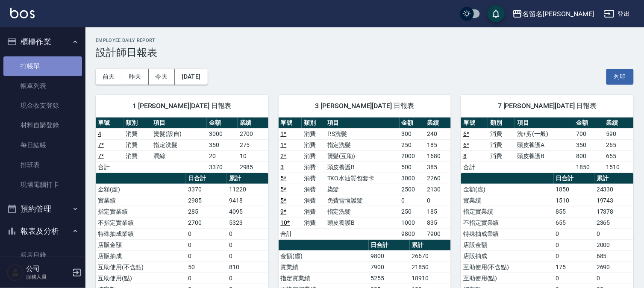 This screenshot has height=288, width=644. What do you see at coordinates (207, 222) in the screenshot?
I see `td: 2700` at bounding box center [207, 222].